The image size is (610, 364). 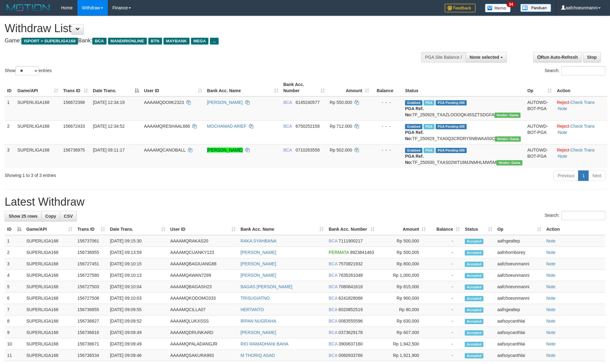 What do you see at coordinates (451, 103) in the screenshot?
I see `span: PGA Pending` at bounding box center [451, 103].